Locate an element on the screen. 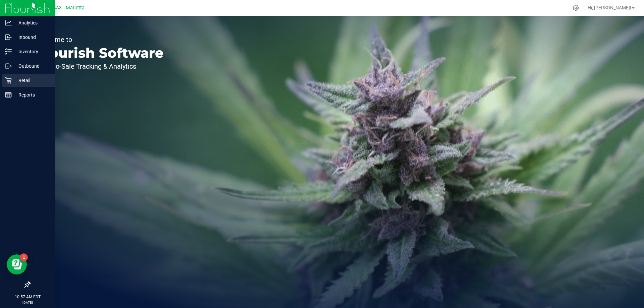  p: Reports is located at coordinates (32, 95).